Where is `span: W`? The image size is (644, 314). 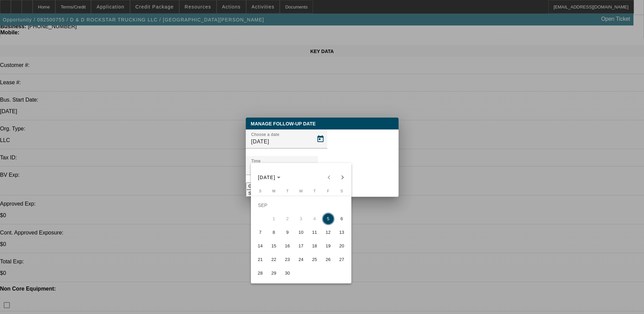 span: W is located at coordinates (301, 191).